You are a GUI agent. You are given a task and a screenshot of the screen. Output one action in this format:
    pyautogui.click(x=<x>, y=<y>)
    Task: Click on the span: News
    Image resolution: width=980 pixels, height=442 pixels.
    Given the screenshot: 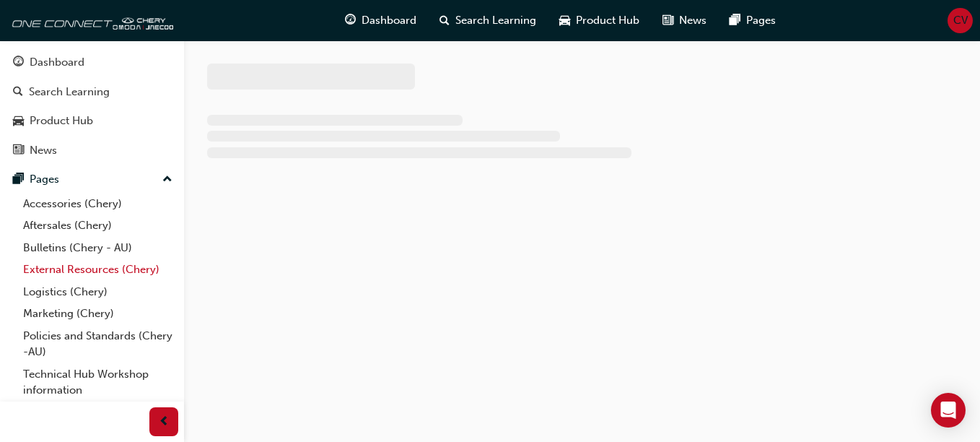 What is the action you would take?
    pyautogui.click(x=693, y=20)
    